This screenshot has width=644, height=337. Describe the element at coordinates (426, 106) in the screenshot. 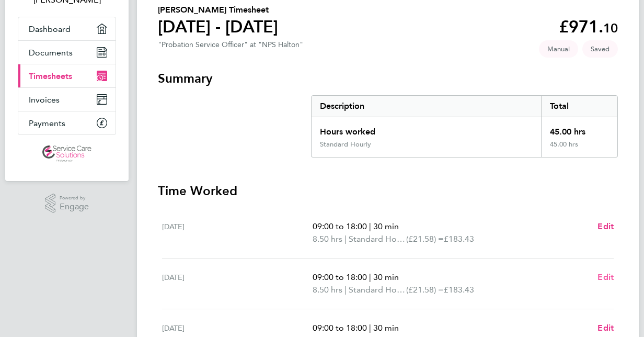

I see `div: Description` at that location.